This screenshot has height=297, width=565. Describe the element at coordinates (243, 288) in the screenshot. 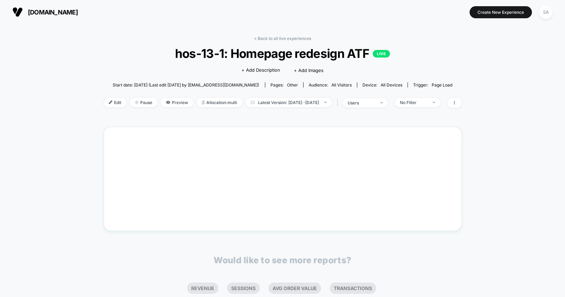

I see `li: Sessions` at that location.